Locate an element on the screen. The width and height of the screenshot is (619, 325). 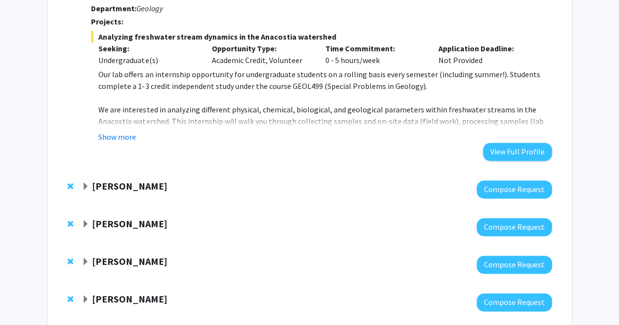
span: Expand Ning Zeng Bookmark is located at coordinates (86, 262).